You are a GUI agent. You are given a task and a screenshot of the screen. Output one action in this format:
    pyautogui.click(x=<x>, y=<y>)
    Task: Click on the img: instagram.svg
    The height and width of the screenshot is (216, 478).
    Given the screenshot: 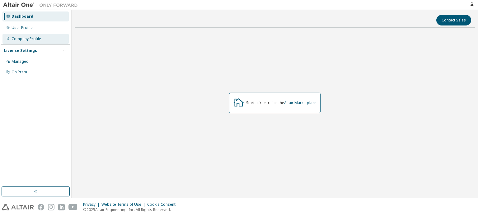 What is the action you would take?
    pyautogui.click(x=51, y=207)
    